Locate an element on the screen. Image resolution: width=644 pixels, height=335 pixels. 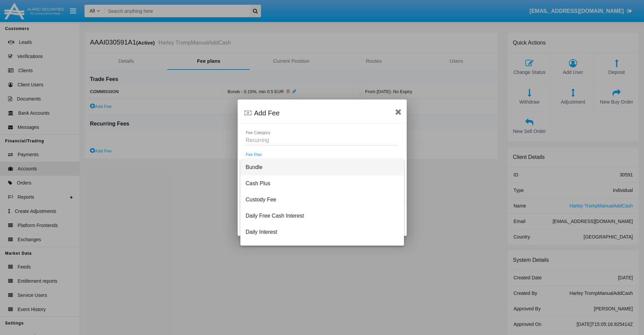
span: Daily Interest is located at coordinates (322, 232).